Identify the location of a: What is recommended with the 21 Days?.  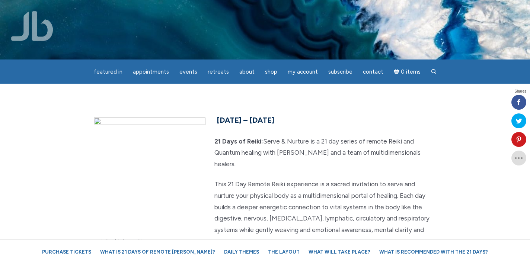
(434, 252).